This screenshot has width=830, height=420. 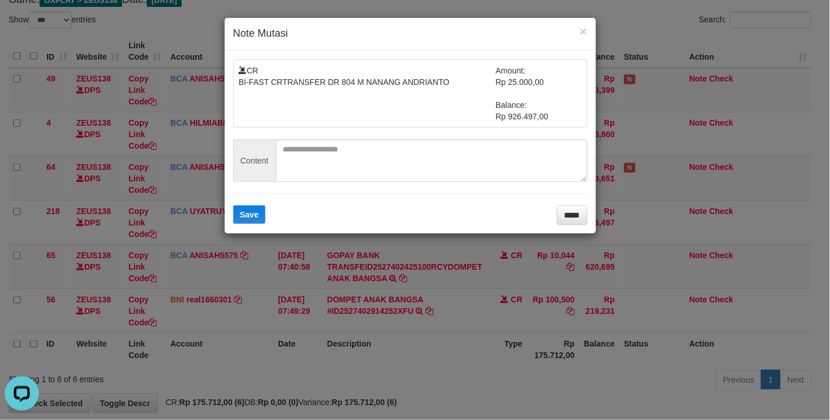 What do you see at coordinates (367, 93) in the screenshot?
I see `td: CR BI-FAST CRTRANSFER DR 804 M NANANG ANDRIANTO` at bounding box center [367, 93].